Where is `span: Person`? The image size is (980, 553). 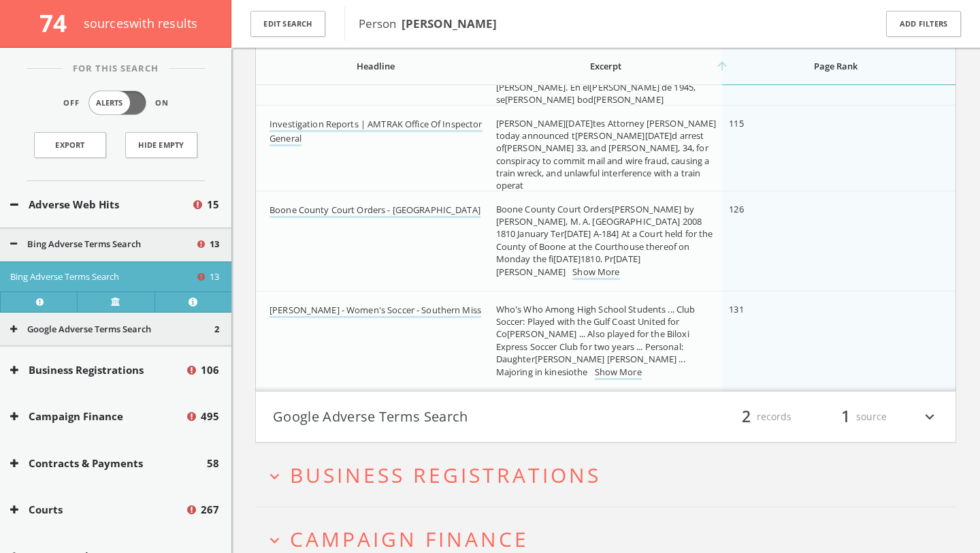
span: Person is located at coordinates (427, 23).